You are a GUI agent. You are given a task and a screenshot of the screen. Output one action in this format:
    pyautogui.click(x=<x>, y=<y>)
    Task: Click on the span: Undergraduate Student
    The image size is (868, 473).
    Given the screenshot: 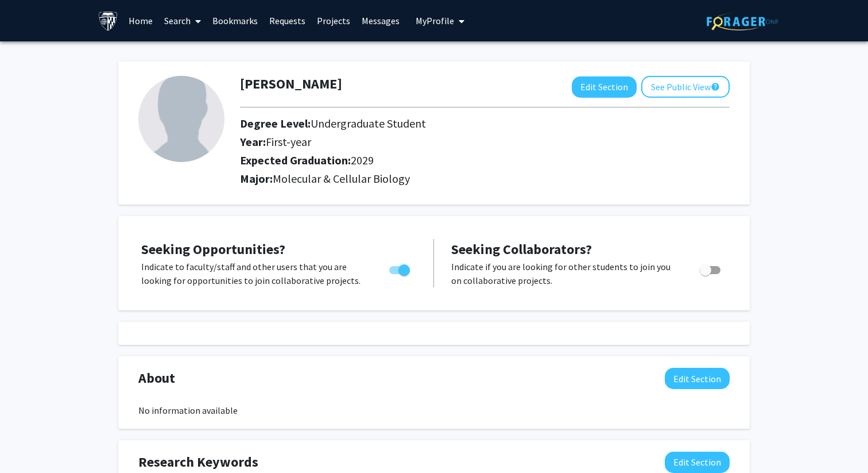 What is the action you would take?
    pyautogui.click(x=368, y=123)
    